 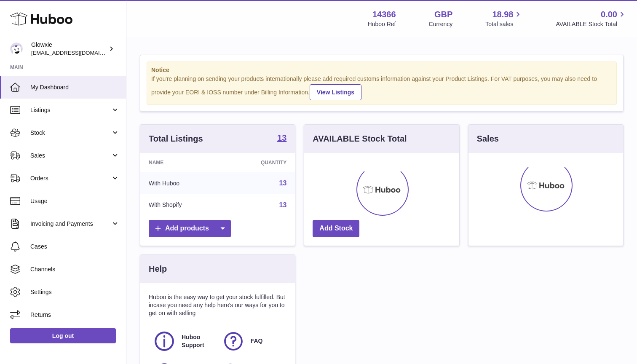 I want to click on a: 18.98 Total sales, so click(x=504, y=18).